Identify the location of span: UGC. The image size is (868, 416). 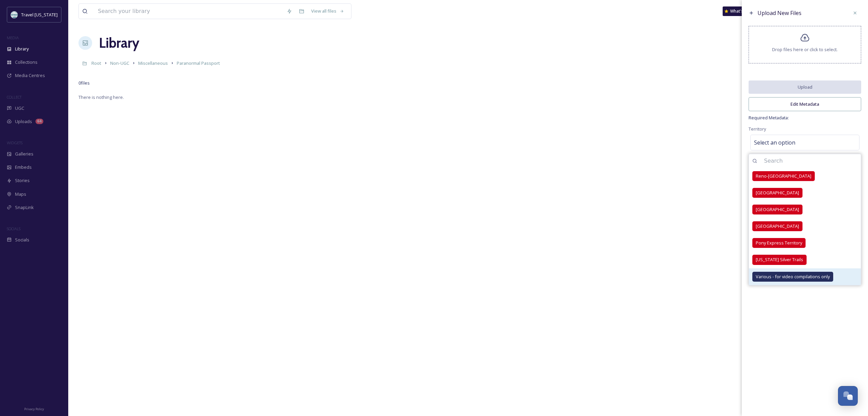
(19, 108).